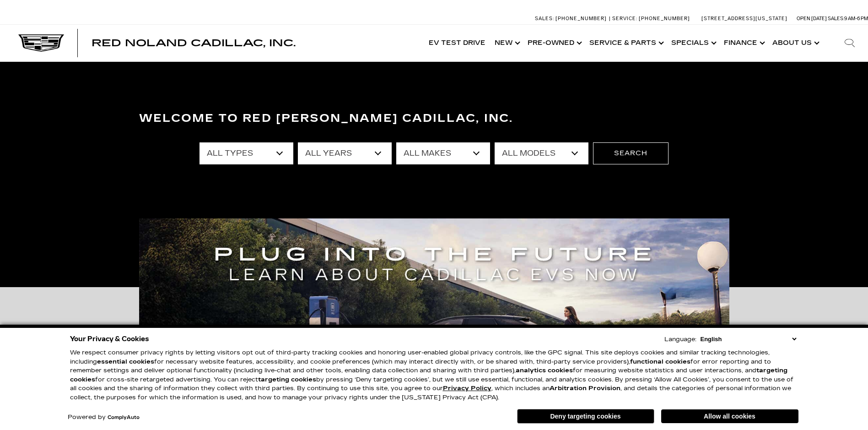  I want to click on a: Pre-Owned, so click(554, 43).